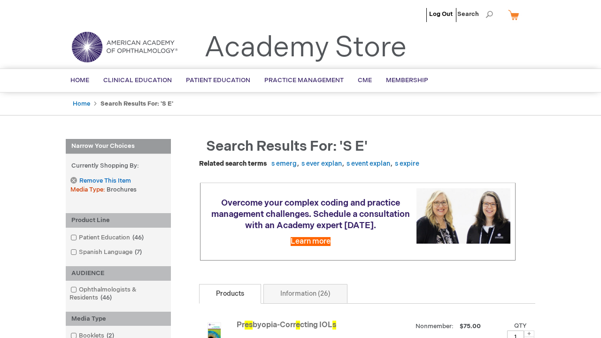 This screenshot has height=338, width=601. Describe the element at coordinates (286, 325) in the screenshot. I see `a: Presbyopia-Correcting IOLs` at that location.